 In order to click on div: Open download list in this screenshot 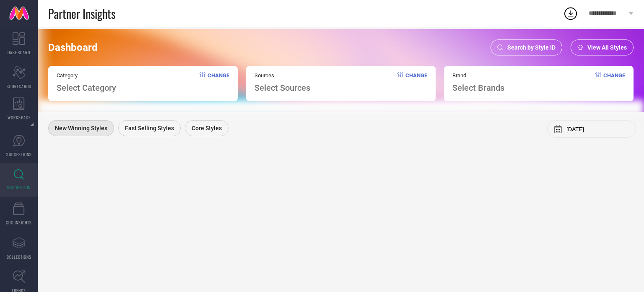, I will do `click(571, 14)`.